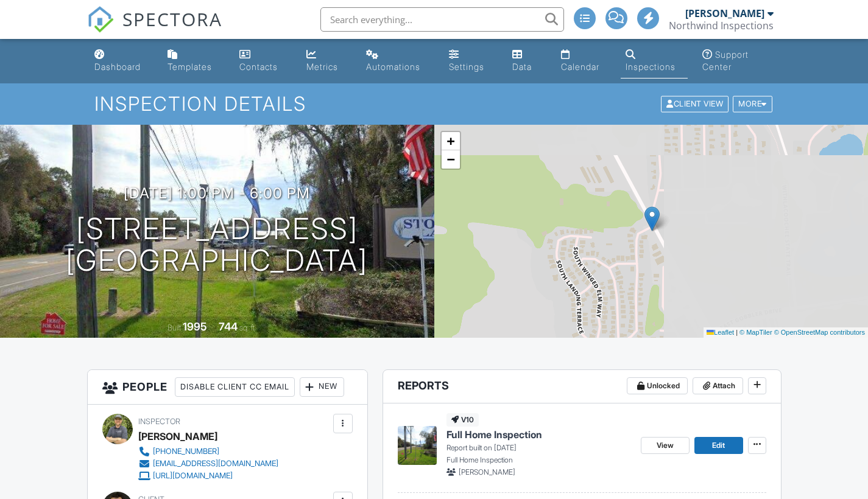 This screenshot has height=499, width=868. I want to click on a: Contacts, so click(263, 61).